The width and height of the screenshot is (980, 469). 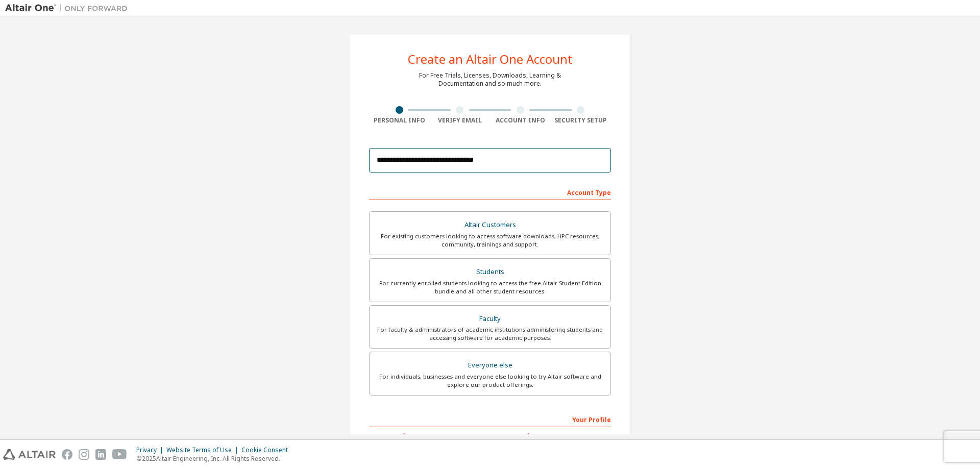 I want to click on div: Account Type, so click(x=490, y=192).